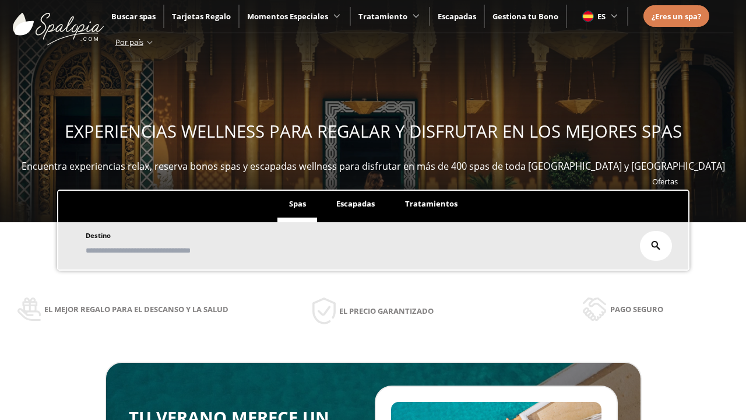  Describe the element at coordinates (636, 309) in the screenshot. I see `span: Pago seguro` at that location.